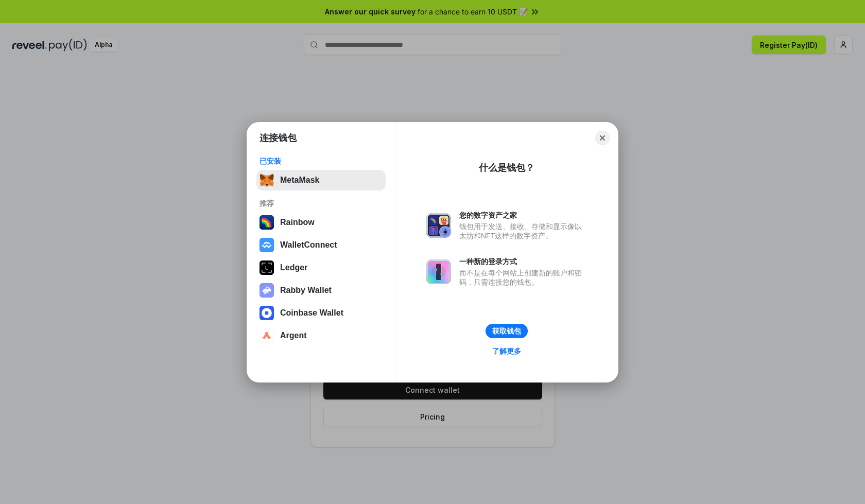  I want to click on div: 推荐, so click(321, 203).